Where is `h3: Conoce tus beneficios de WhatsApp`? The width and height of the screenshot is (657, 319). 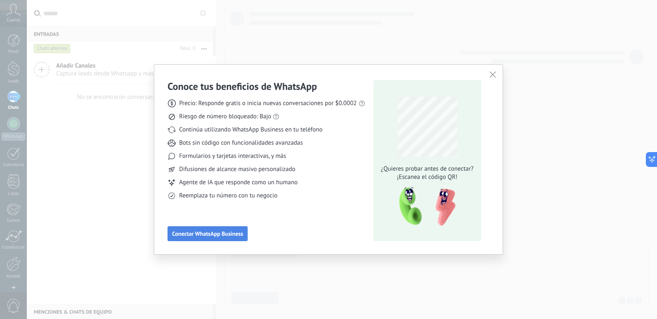
h3: Conoce tus beneficios de WhatsApp is located at coordinates (242, 86).